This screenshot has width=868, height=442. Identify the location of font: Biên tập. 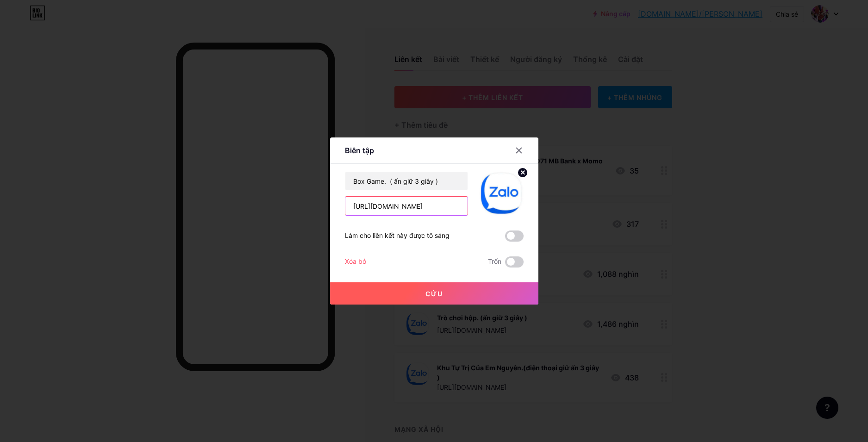
(359, 151).